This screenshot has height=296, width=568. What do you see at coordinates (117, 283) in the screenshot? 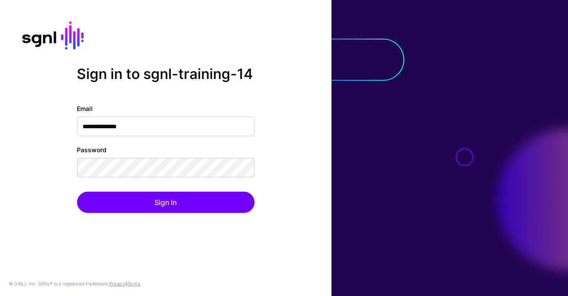
I see `a: Privacy` at bounding box center [117, 283].